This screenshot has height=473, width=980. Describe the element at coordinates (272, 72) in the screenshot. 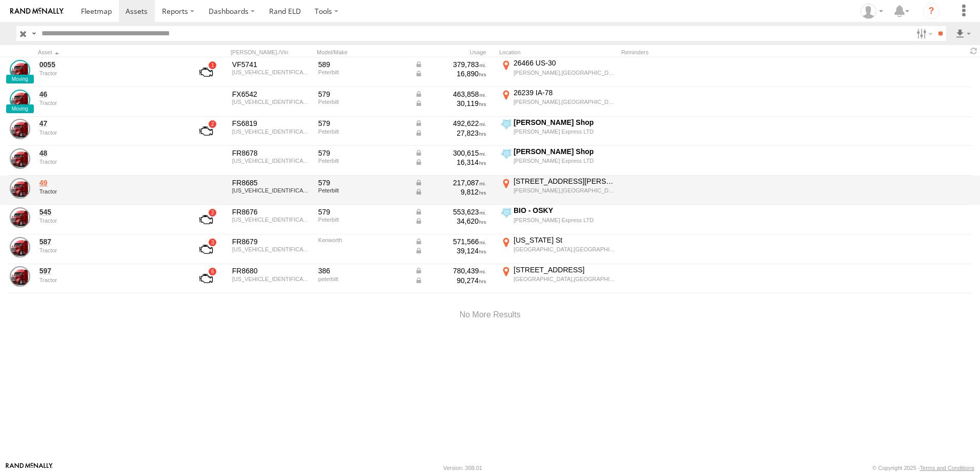

I see `div: 1XPBDP9X0LD665692` at that location.